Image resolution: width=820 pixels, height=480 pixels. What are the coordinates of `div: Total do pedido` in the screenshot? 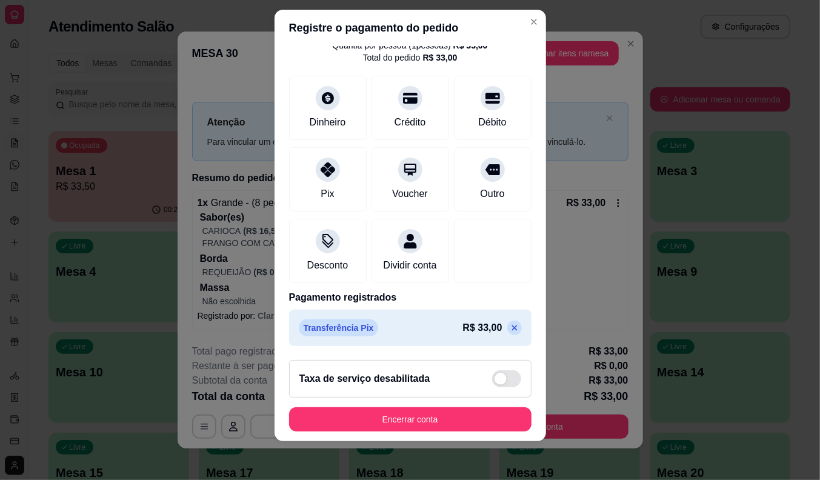 It's located at (410, 58).